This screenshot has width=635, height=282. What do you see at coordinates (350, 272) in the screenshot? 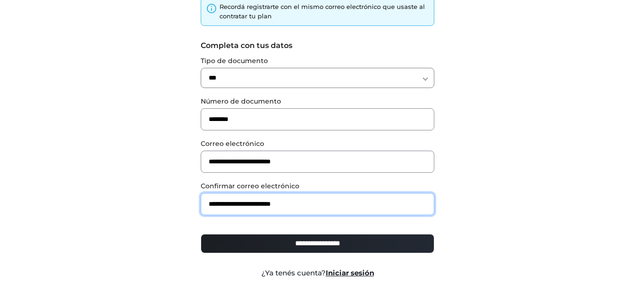
I see `a: Iniciar sesión` at bounding box center [350, 272].